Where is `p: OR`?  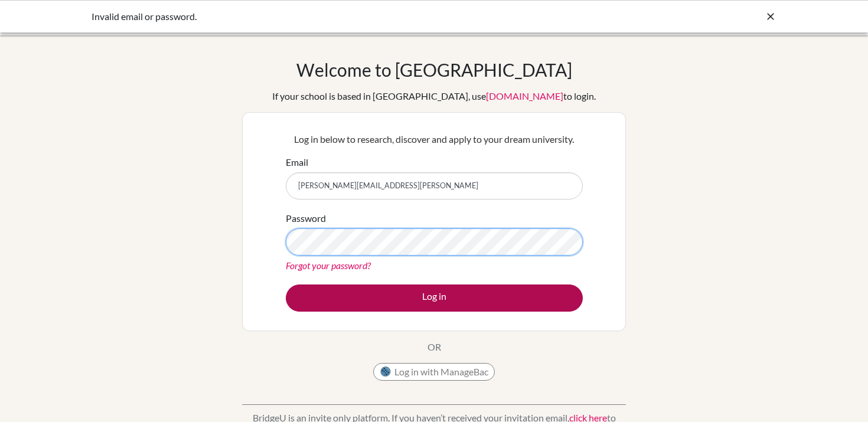
p: OR is located at coordinates (434, 347).